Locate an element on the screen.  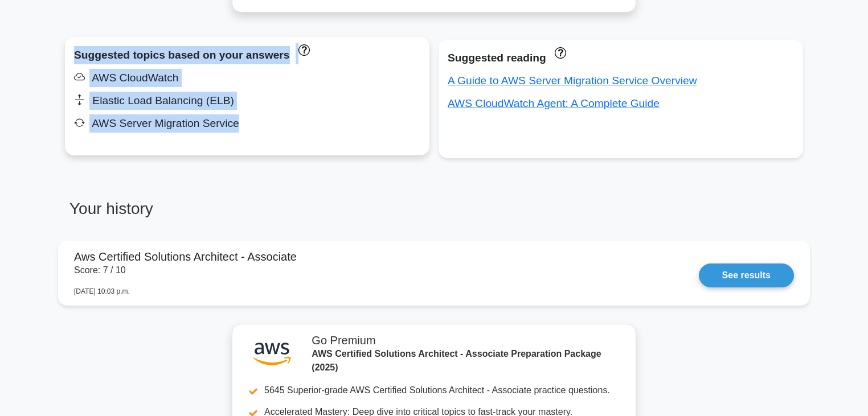
div: Elastic Load Balancing (ELB) is located at coordinates (247, 101).